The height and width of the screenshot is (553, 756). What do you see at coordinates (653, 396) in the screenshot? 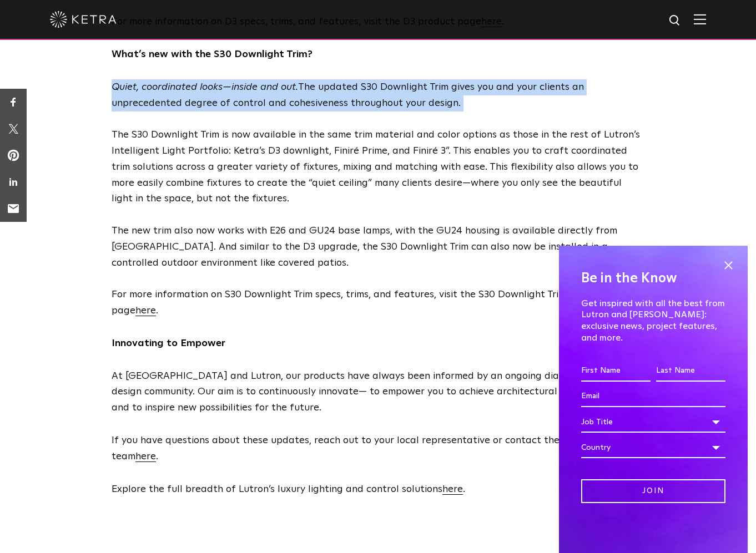
I see `input: Email` at bounding box center [653, 396].